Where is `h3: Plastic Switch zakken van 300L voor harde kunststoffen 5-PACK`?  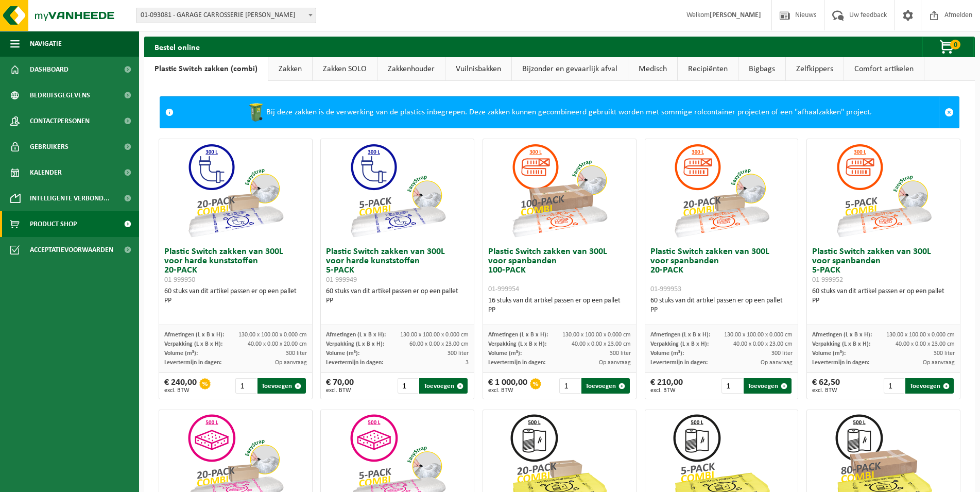
h3: Plastic Switch zakken van 300L voor harde kunststoffen 5-PACK is located at coordinates (397, 266).